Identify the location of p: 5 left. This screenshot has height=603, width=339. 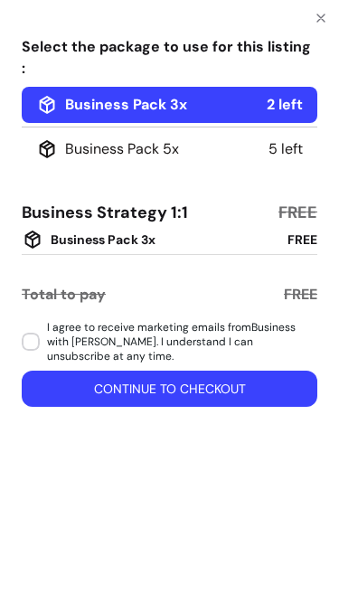
(286, 149).